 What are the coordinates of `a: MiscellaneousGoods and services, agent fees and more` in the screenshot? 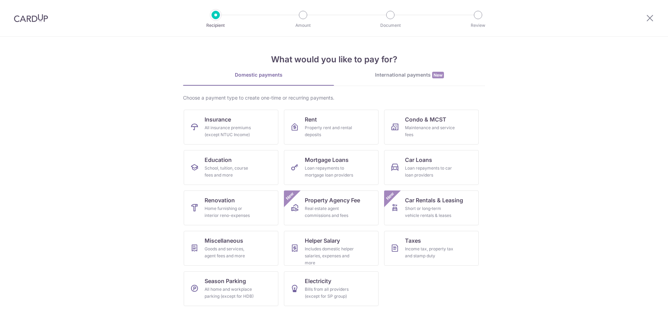 It's located at (231, 248).